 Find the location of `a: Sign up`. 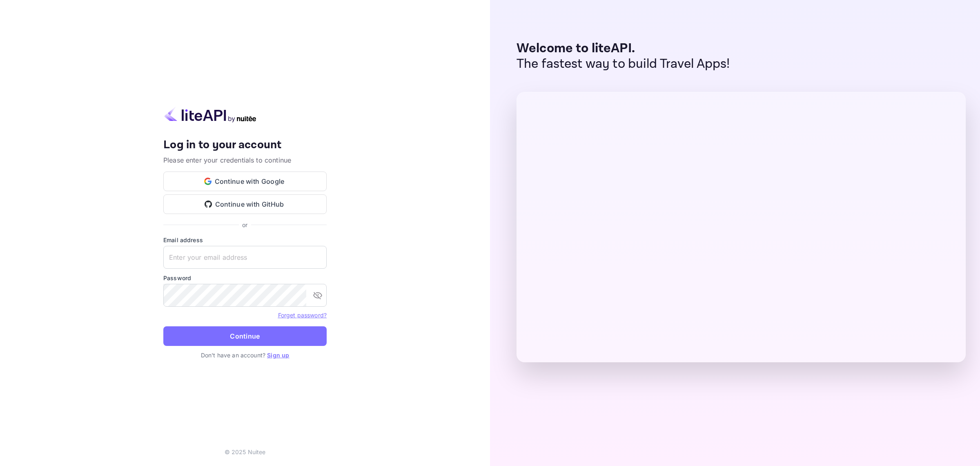

a: Sign up is located at coordinates (278, 355).